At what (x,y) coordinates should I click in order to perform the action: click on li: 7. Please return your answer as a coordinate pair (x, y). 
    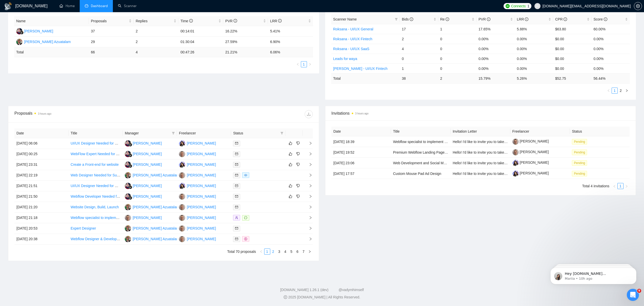
    Looking at the image, I should click on (304, 251).